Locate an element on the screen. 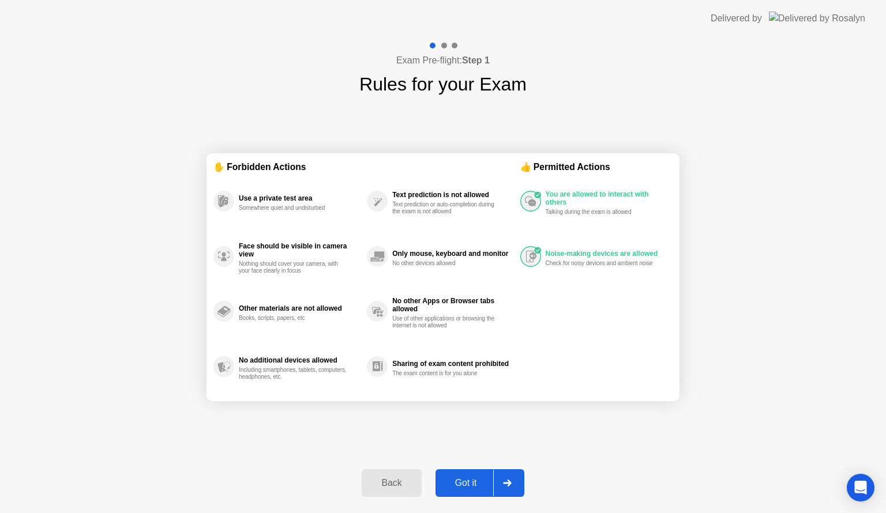  div: Talking during the exam is allowed is located at coordinates (600, 212).